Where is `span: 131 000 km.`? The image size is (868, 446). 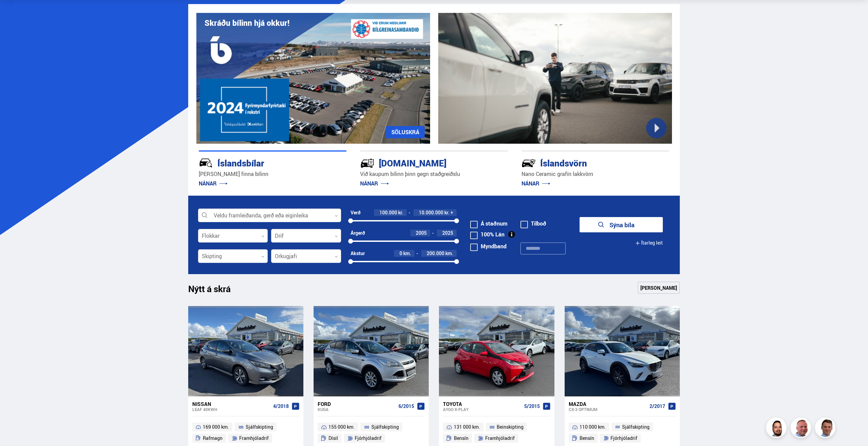
span: 131 000 km. is located at coordinates (467, 427).